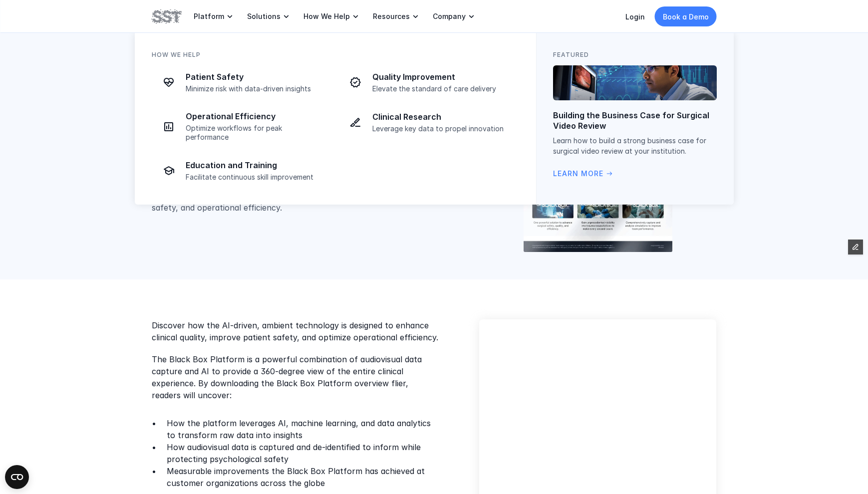  What do you see at coordinates (169, 82) in the screenshot?
I see `img: heart icon with heart rate` at bounding box center [169, 82].